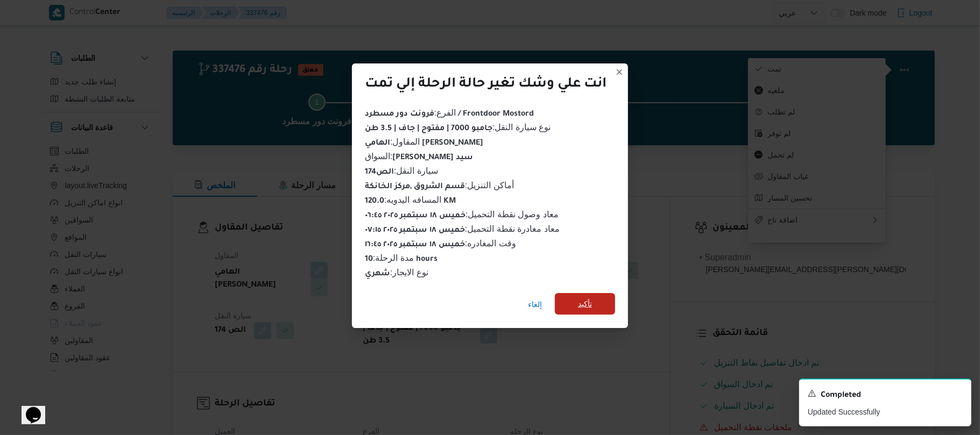 The width and height of the screenshot is (980, 435). What do you see at coordinates (535, 304) in the screenshot?
I see `button: إلغاء` at bounding box center [535, 304].